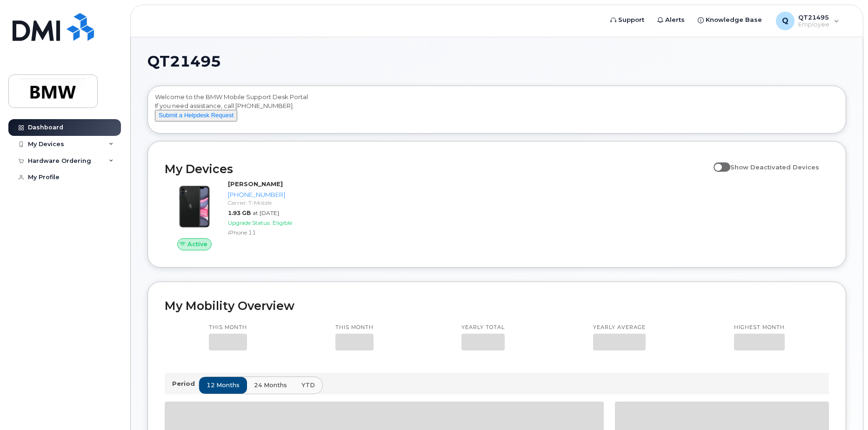 Image resolution: width=868 pixels, height=430 pixels. Describe the element at coordinates (185, 383) in the screenshot. I see `p: Period` at that location.